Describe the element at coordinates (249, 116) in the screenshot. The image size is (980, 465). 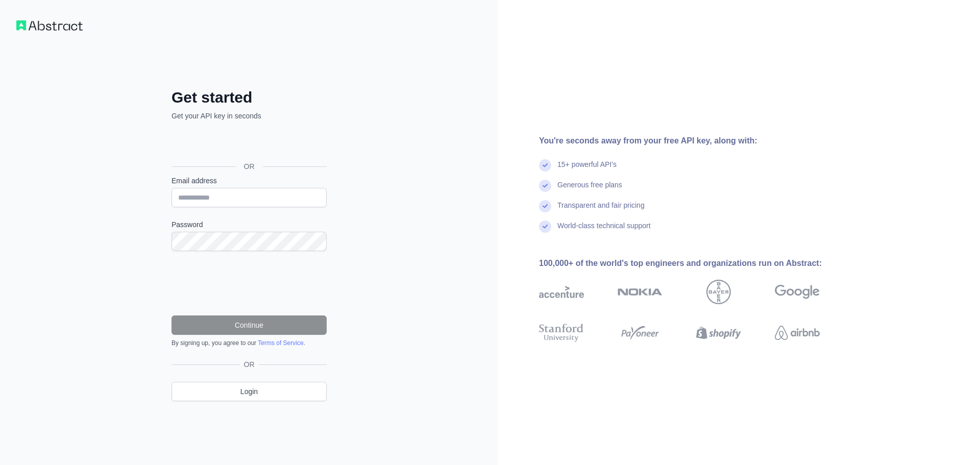
I see `p: Get your API key in seconds` at that location.